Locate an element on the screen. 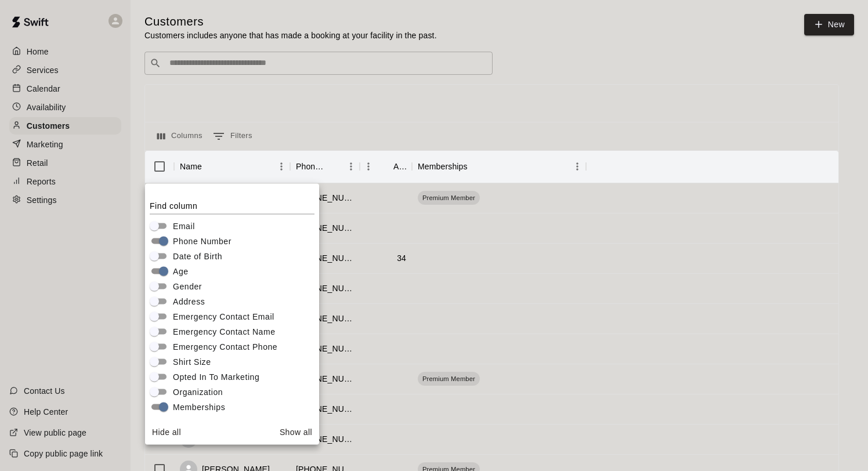 Image resolution: width=868 pixels, height=471 pixels. p: Settings is located at coordinates (42, 200).